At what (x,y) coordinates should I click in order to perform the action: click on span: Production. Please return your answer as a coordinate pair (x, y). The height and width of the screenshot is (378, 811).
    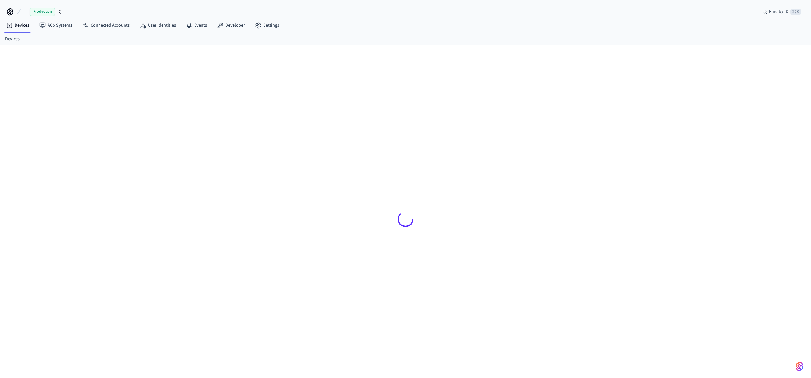
    Looking at the image, I should click on (42, 12).